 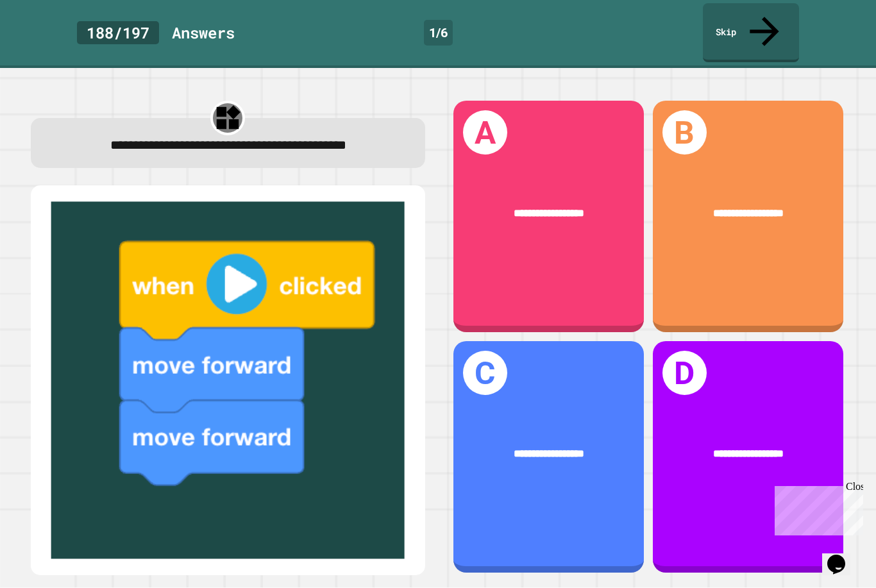 What do you see at coordinates (203, 33) in the screenshot?
I see `div: Answer s` at bounding box center [203, 33].